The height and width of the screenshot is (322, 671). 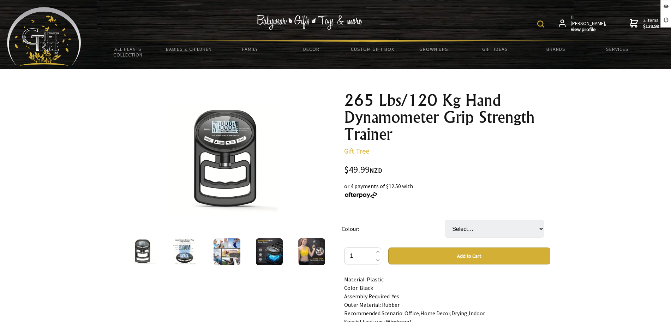 I want to click on button: Add to Cart, so click(x=469, y=256).